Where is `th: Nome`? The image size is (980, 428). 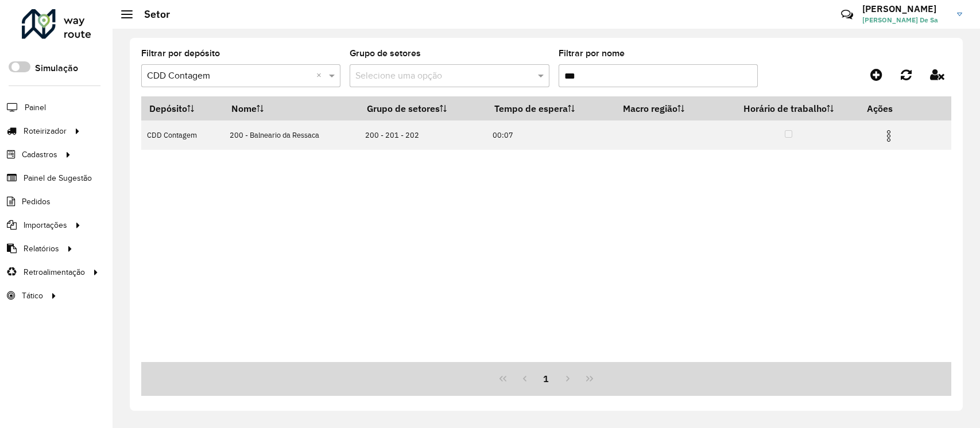
th: Nome is located at coordinates (291, 108).